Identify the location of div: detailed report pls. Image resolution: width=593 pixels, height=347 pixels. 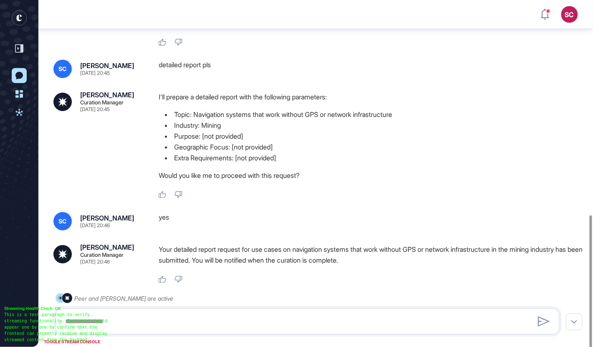
(371, 69).